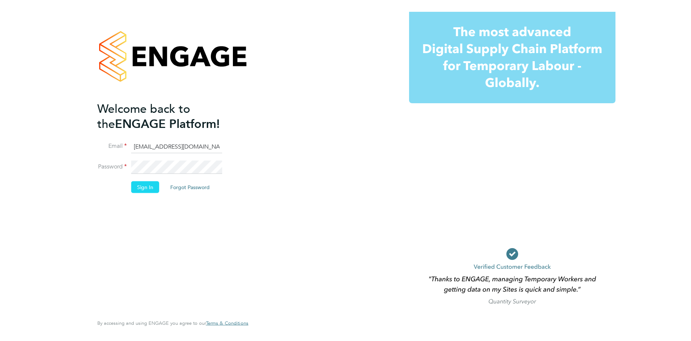 The image size is (691, 341). I want to click on input: Enter your work email..., so click(177, 147).